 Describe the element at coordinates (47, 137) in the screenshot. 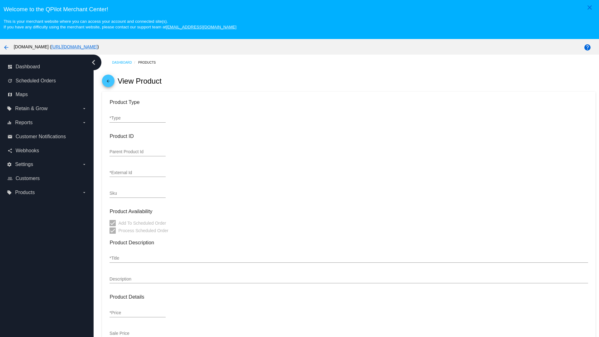

I see `a: email Customer Notifications` at that location.